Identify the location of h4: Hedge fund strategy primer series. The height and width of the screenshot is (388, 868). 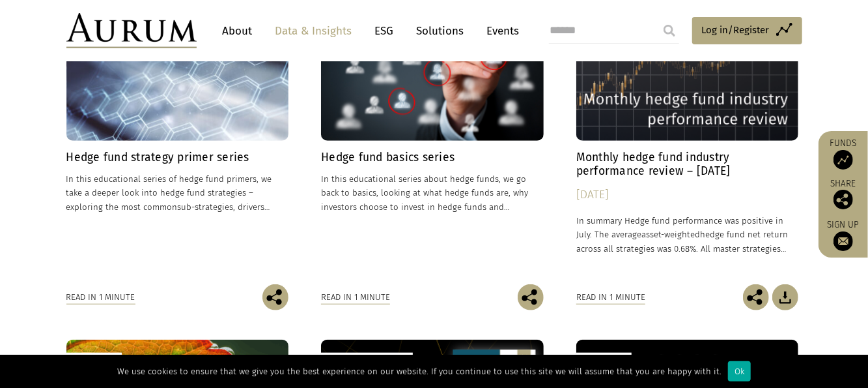
(178, 157).